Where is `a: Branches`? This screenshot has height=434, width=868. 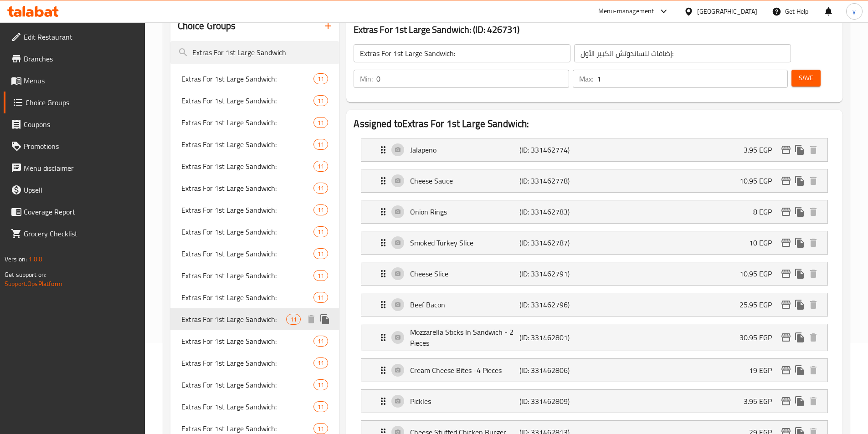
a: Branches is located at coordinates (74, 59).